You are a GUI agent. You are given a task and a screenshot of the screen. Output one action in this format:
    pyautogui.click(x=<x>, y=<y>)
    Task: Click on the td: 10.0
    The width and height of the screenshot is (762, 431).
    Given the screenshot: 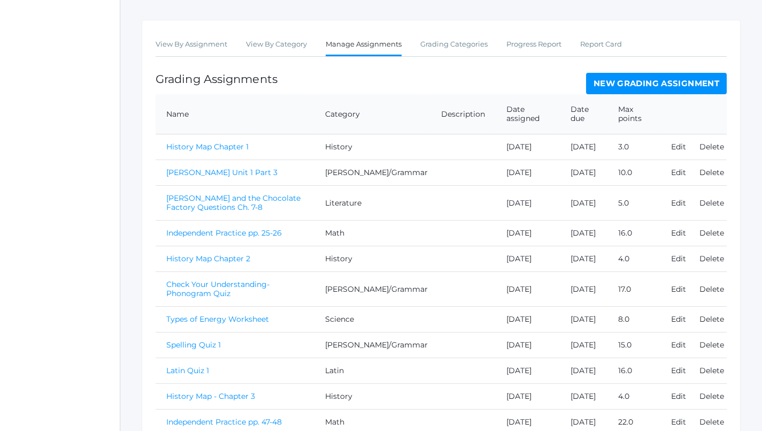 What is the action you would take?
    pyautogui.click(x=634, y=173)
    